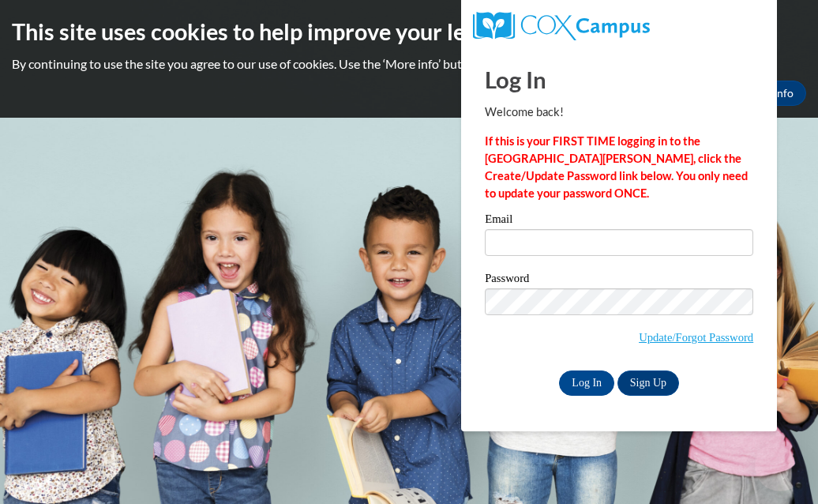 Image resolution: width=818 pixels, height=504 pixels. Describe the element at coordinates (649, 383) in the screenshot. I see `a: Sign Up` at that location.